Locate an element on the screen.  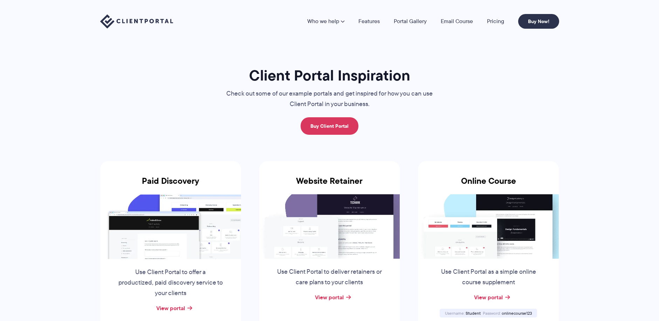
span: Username is located at coordinates (455, 313).